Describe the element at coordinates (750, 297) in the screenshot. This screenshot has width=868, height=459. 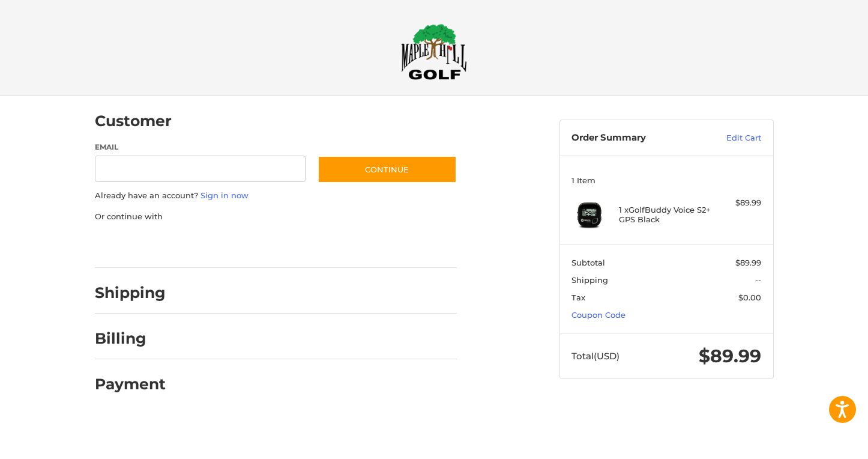
I see `span: $0.00` at that location.